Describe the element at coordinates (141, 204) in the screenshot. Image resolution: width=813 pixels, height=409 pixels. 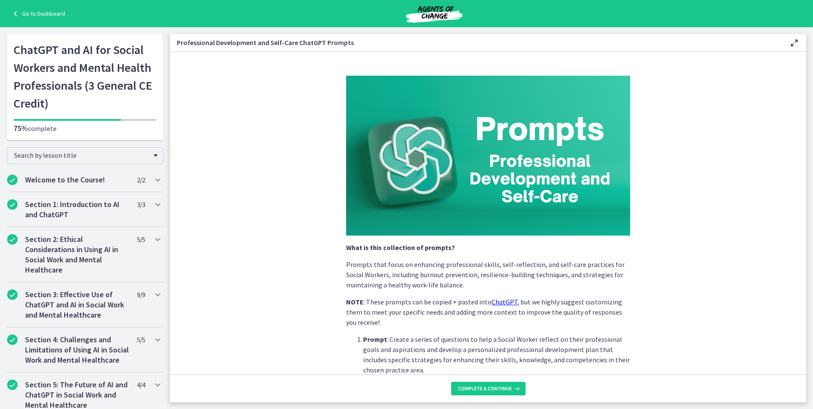
I see `span: 3 / 3` at that location.